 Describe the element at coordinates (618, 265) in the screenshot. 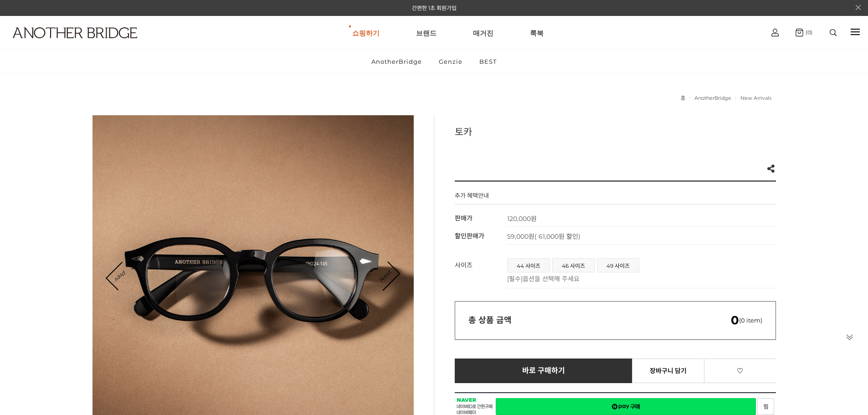

I see `a: 49 사이즈` at that location.